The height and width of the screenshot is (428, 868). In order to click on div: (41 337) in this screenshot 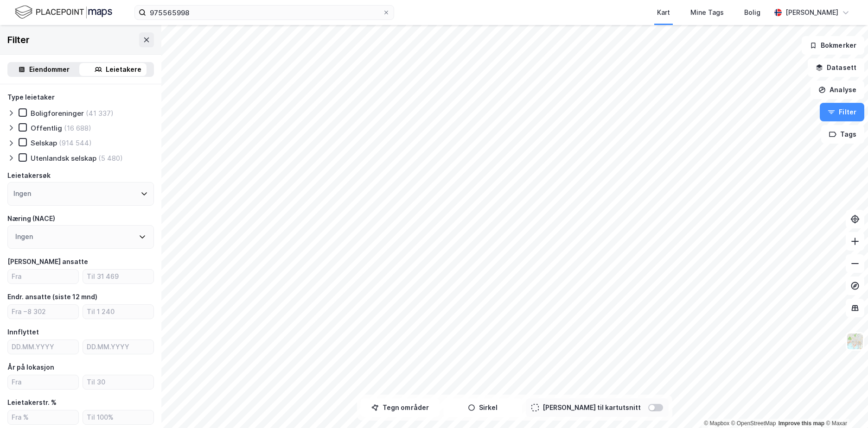, I will do `click(100, 113)`.